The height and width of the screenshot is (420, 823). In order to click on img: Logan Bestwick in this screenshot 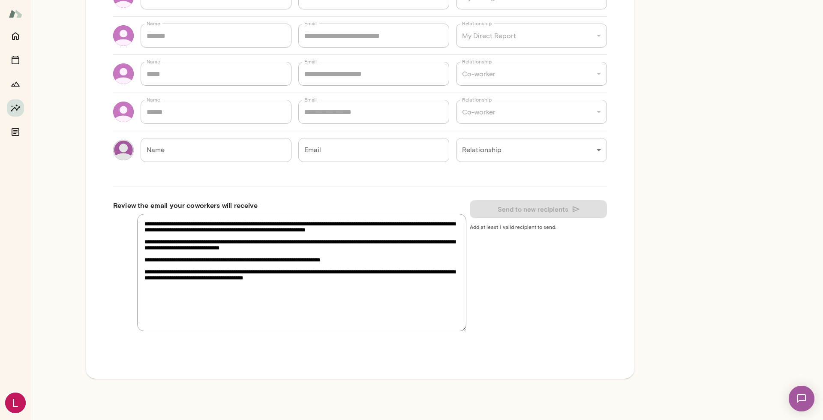, I will do `click(15, 403)`.